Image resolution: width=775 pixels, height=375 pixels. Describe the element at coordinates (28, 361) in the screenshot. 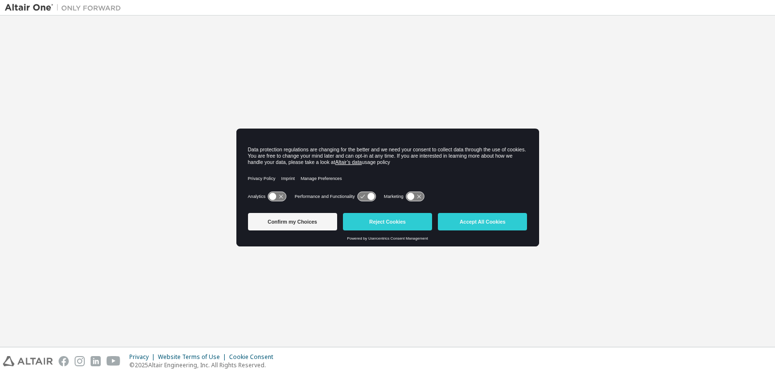

I see `img: altair_logo.svg` at that location.